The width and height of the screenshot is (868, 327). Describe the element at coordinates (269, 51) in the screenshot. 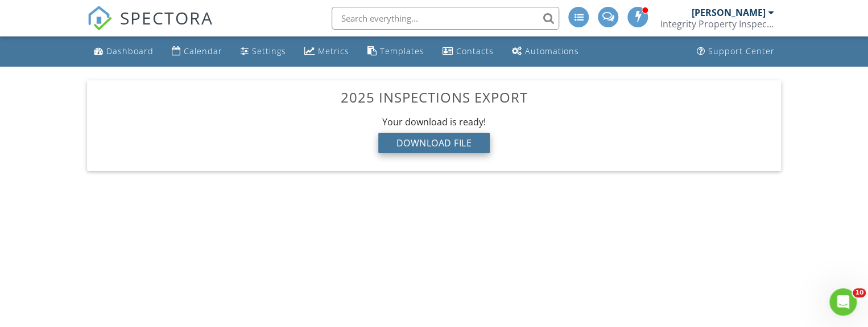

I see `div: Settings` at that location.